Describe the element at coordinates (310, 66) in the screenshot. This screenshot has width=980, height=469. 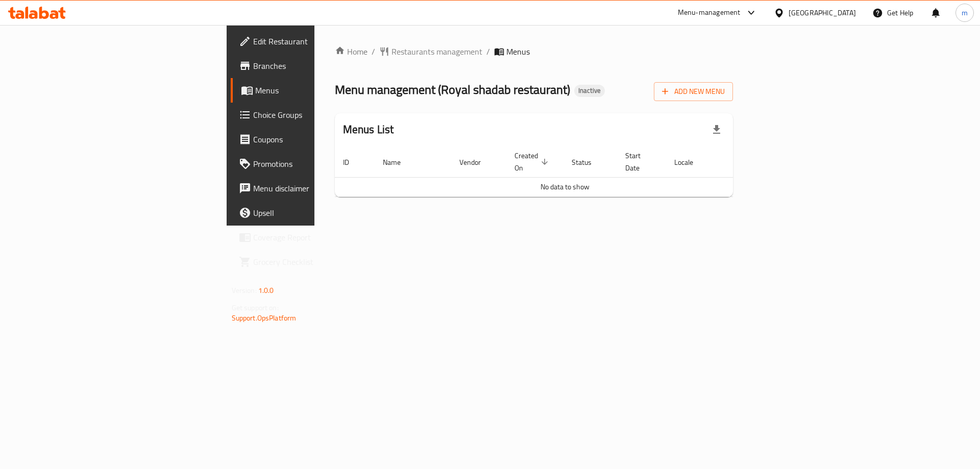
I see `a: Branches` at that location.